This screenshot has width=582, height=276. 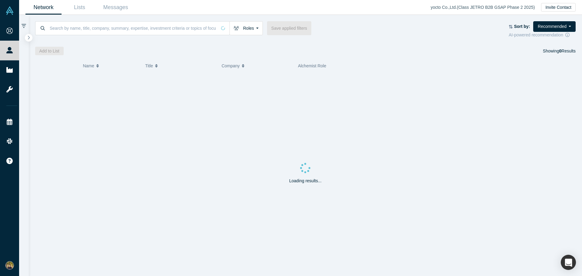 I want to click on div: Showing, so click(x=559, y=51).